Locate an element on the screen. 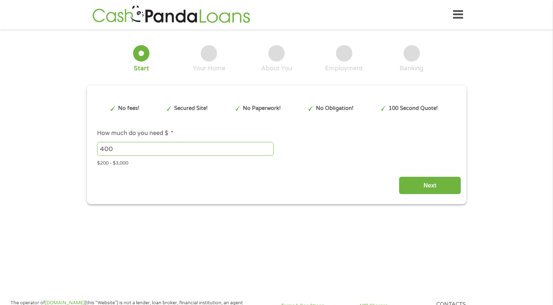  div: Start is located at coordinates (141, 68).